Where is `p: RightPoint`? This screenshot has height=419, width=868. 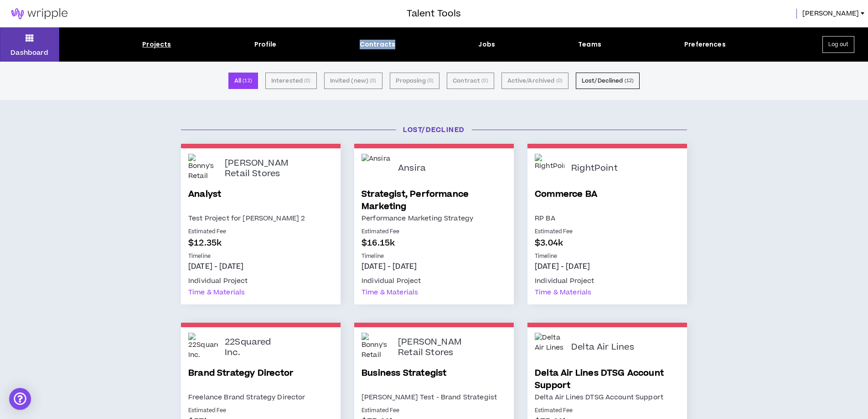 p: RightPoint is located at coordinates (595, 168).